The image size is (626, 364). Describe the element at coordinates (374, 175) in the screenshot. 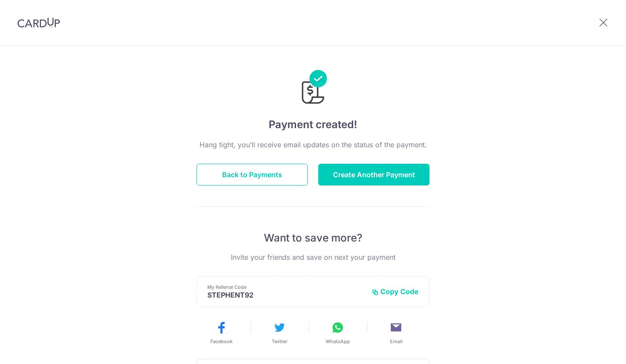

I see `button: Create Another Payment` at that location.